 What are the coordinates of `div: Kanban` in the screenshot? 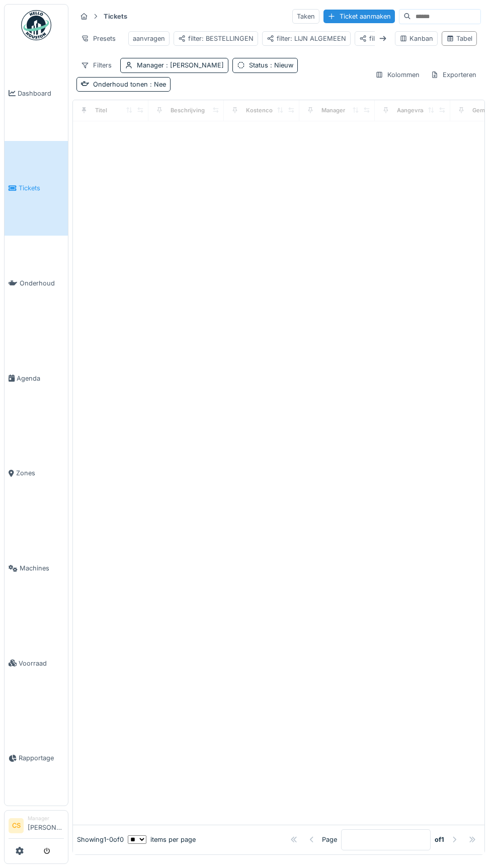 It's located at (416, 38).